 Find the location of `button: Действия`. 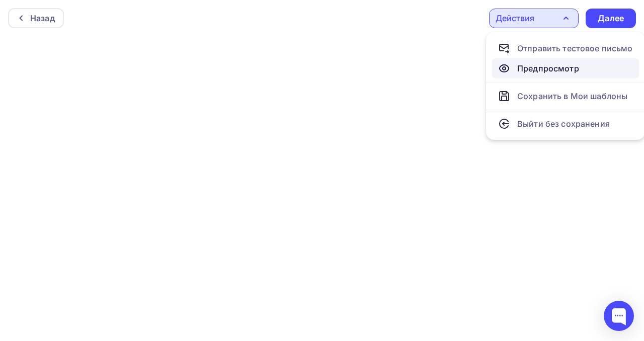

button: Действия is located at coordinates (534, 18).